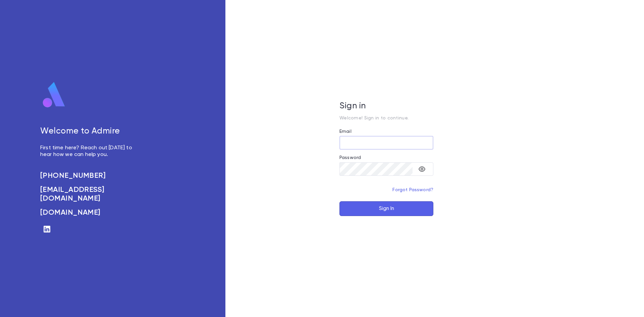  What do you see at coordinates (422, 169) in the screenshot?
I see `button: toggle password visibility` at bounding box center [422, 169].